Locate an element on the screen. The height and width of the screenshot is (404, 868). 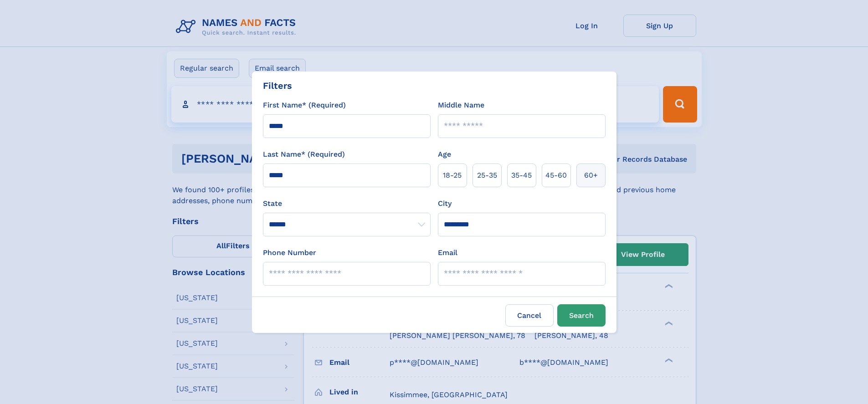
span: 18‑25 is located at coordinates (452, 175).